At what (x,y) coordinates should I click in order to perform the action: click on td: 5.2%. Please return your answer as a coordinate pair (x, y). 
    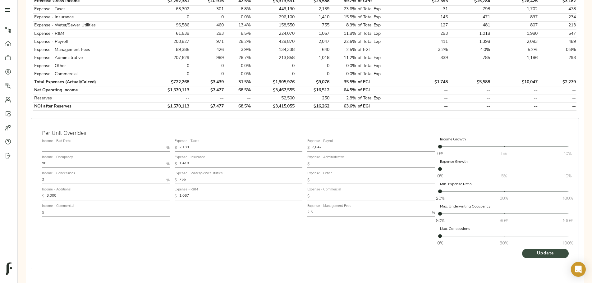
    Looking at the image, I should click on (515, 50).